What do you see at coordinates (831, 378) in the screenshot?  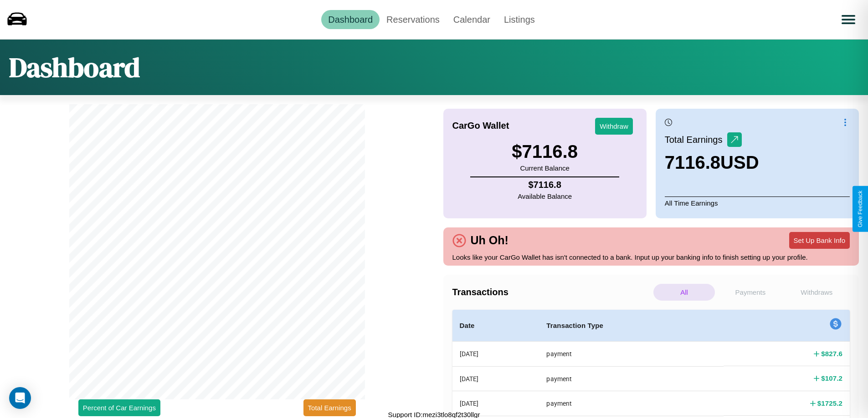 I see `h4: $ 107.2` at bounding box center [831, 378].